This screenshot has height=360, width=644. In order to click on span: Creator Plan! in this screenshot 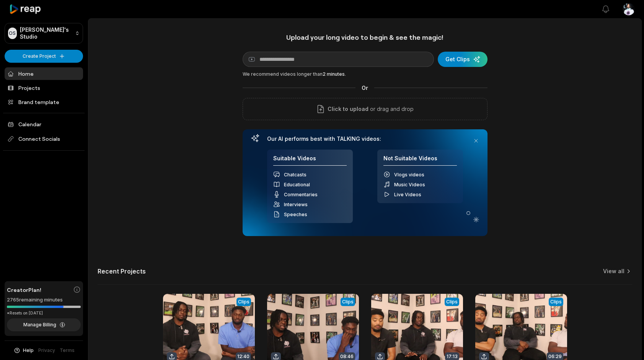, I will do `click(24, 290)`.